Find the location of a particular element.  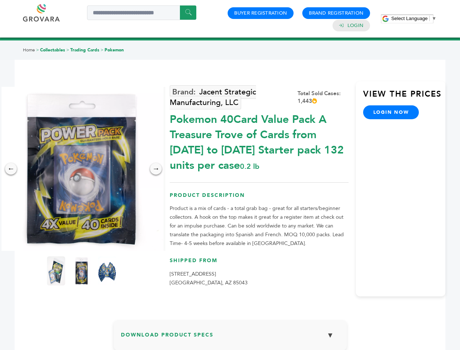

a: Trading Cards is located at coordinates (85, 50).